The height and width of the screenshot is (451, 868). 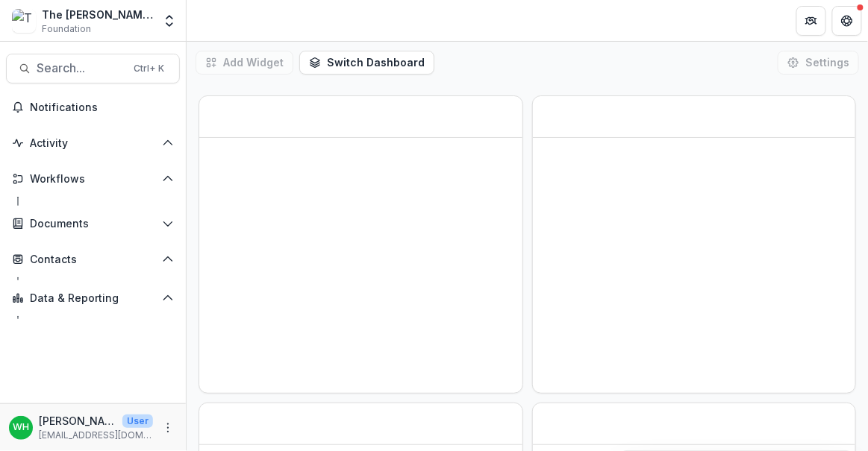 What do you see at coordinates (93, 144) in the screenshot?
I see `button: Open Activity` at bounding box center [93, 144].